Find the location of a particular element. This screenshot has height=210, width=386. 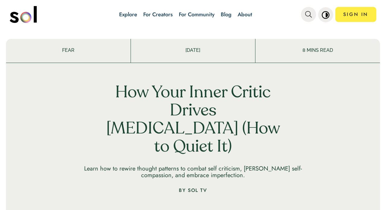

a: Explore is located at coordinates (128, 14).